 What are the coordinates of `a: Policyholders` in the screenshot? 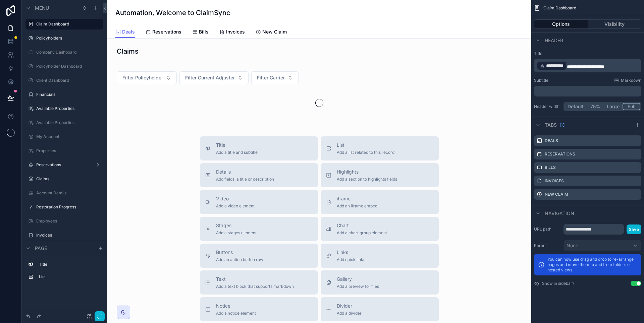 It's located at (69, 38).